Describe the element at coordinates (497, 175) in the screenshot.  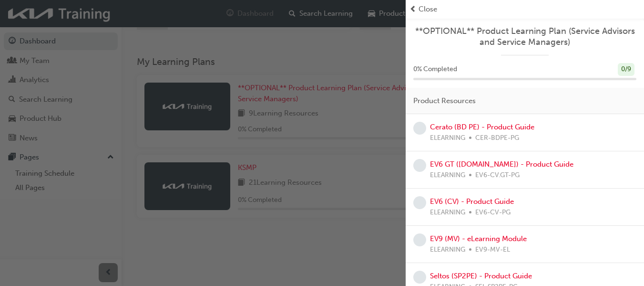
I see `span: EV6-CV.GT-PG` at that location.